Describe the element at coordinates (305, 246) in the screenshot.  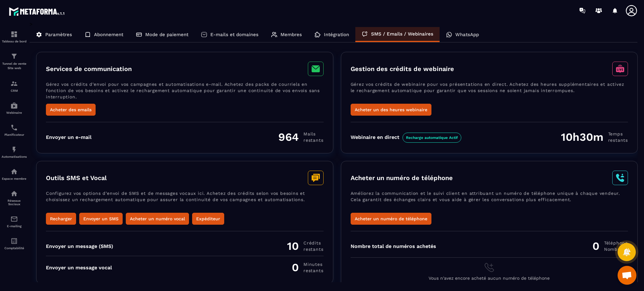
I see `div: 10` at that location.